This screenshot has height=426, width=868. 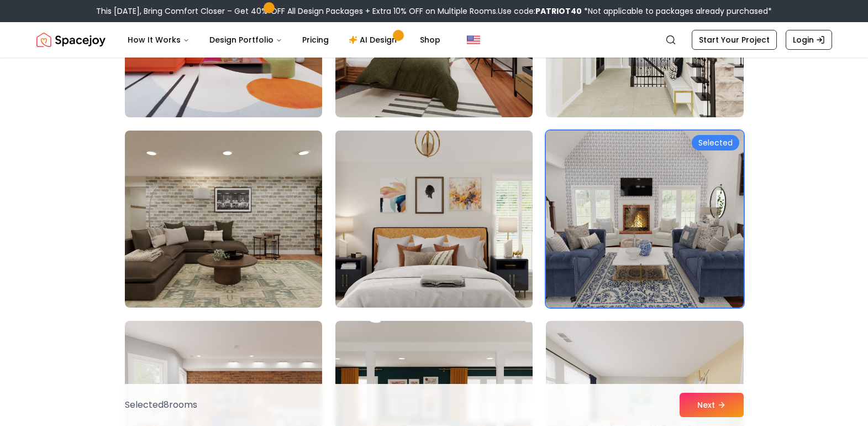 What do you see at coordinates (161, 405) in the screenshot?
I see `p: Selected 8 room s` at bounding box center [161, 405].